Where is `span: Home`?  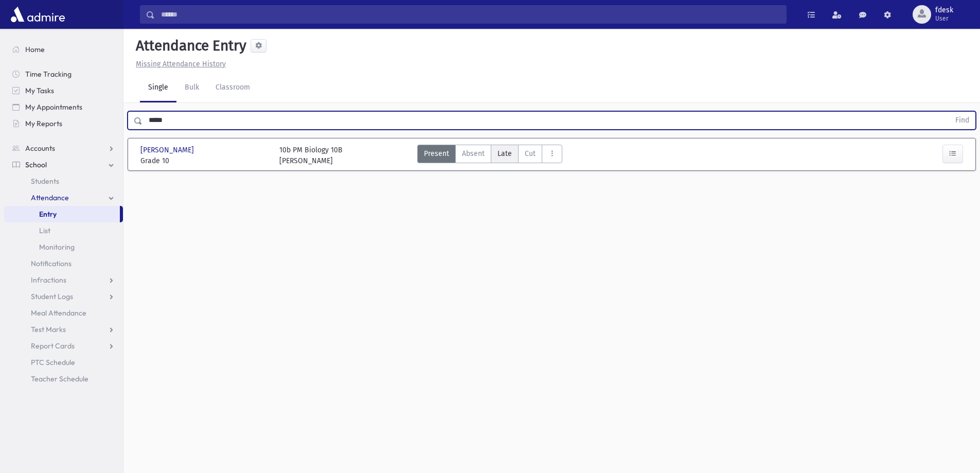 span: Home is located at coordinates (35, 50).